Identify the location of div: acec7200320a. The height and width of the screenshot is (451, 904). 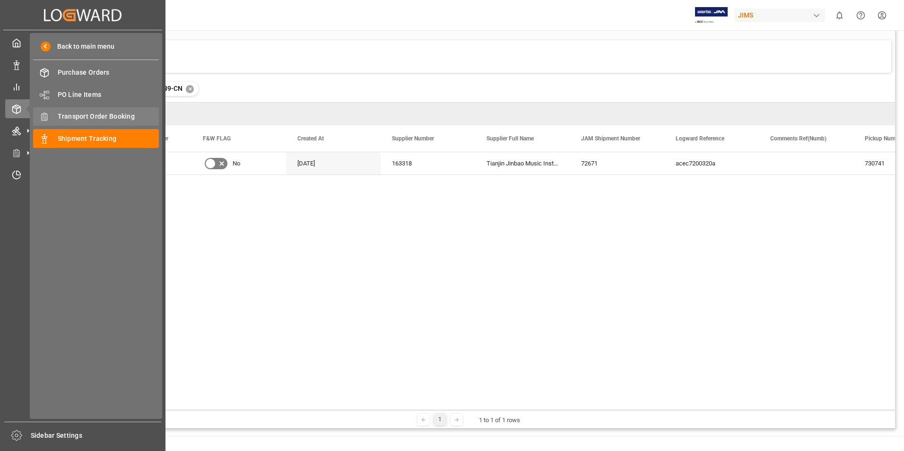
(711, 163).